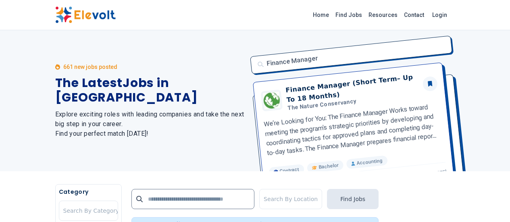  Describe the element at coordinates (349, 15) in the screenshot. I see `a: Find Jobs` at that location.